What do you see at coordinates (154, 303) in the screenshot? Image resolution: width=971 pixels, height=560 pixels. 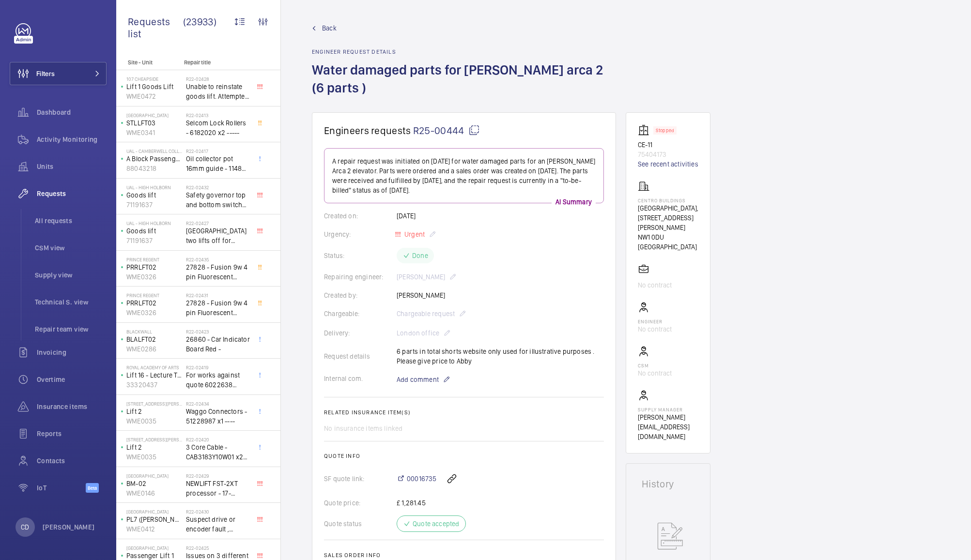 I see `p: PRRLFT02` at bounding box center [154, 303].